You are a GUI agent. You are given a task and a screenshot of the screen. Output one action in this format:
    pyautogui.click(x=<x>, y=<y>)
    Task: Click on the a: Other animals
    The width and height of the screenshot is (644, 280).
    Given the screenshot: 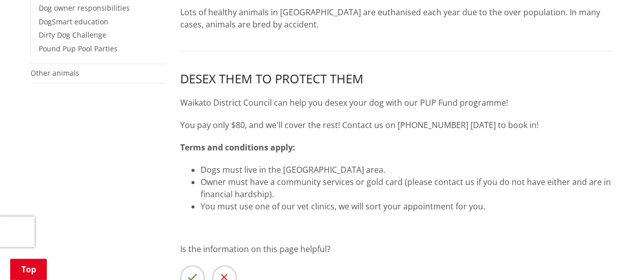 What is the action you would take?
    pyautogui.click(x=55, y=73)
    